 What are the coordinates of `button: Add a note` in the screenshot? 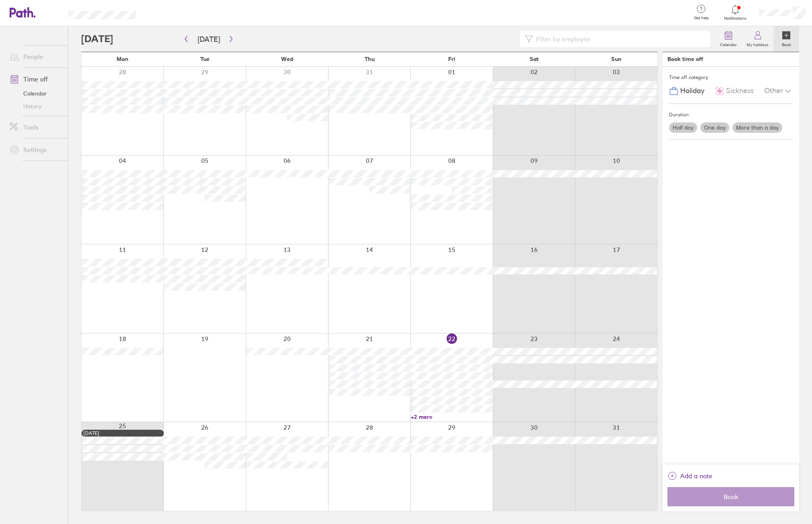 It's located at (690, 476).